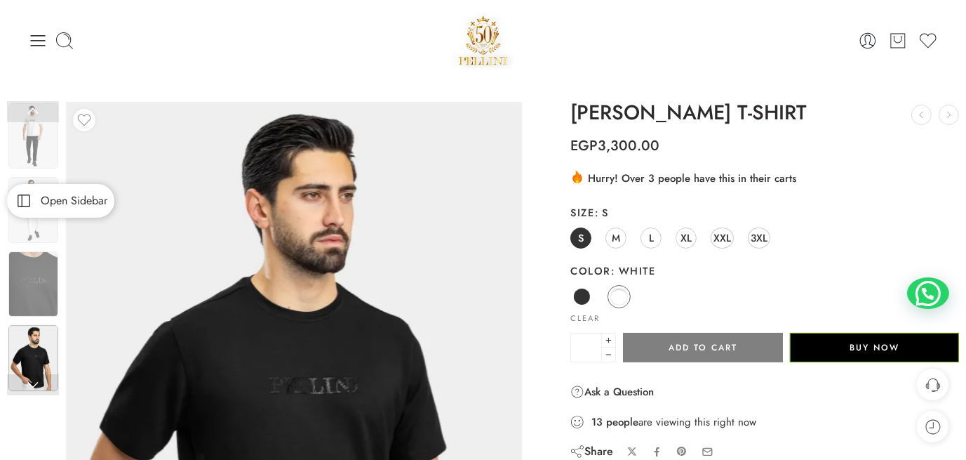 This screenshot has width=966, height=460. What do you see at coordinates (483, 40) in the screenshot?
I see `img: Pellini` at bounding box center [483, 40].